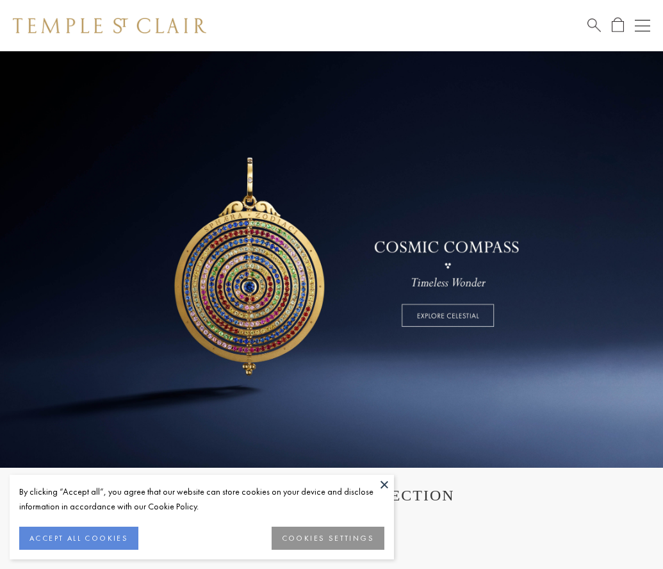  I want to click on div: By clicking “Accept all”, you agree that our website can store cookies on your device and disclos..., so click(202, 499).